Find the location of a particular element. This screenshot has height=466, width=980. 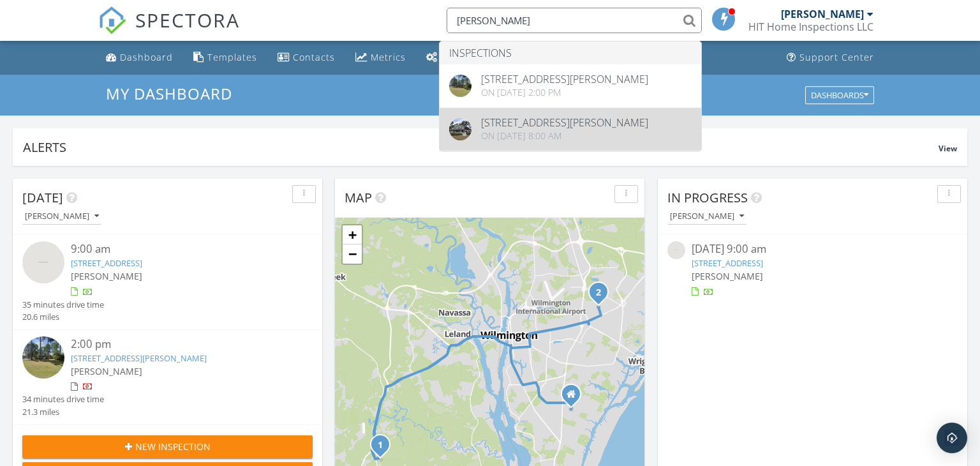

div: Dashboard is located at coordinates (146, 57).